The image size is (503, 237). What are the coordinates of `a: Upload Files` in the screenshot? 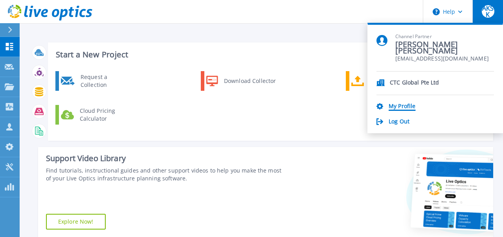 It's located at (386, 81).